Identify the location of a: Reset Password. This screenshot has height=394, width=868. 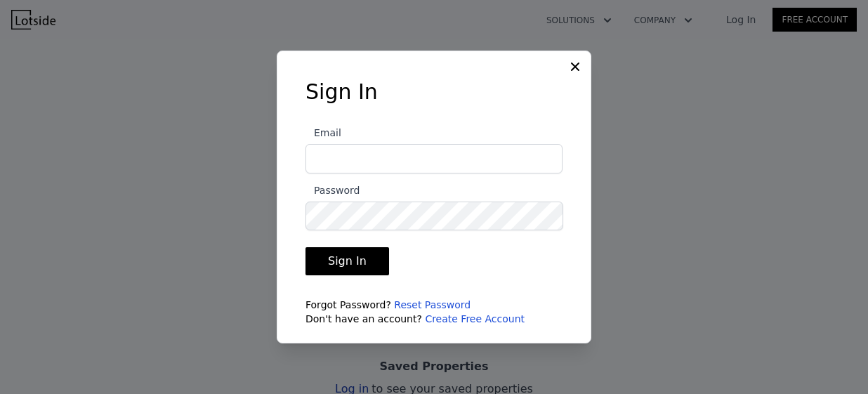
(432, 305).